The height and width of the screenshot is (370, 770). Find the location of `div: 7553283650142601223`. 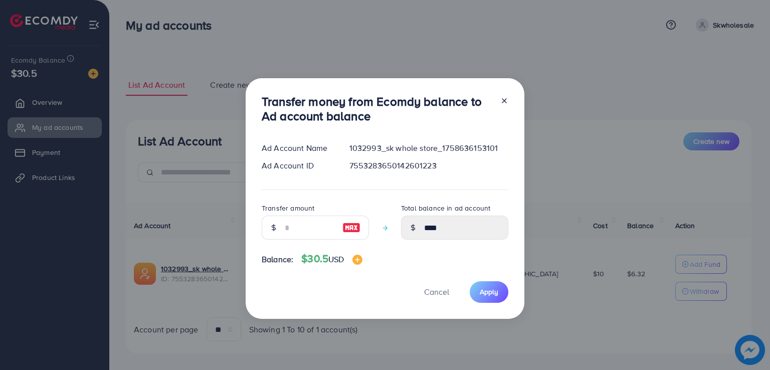

div: 7553283650142601223 is located at coordinates (429, 165).